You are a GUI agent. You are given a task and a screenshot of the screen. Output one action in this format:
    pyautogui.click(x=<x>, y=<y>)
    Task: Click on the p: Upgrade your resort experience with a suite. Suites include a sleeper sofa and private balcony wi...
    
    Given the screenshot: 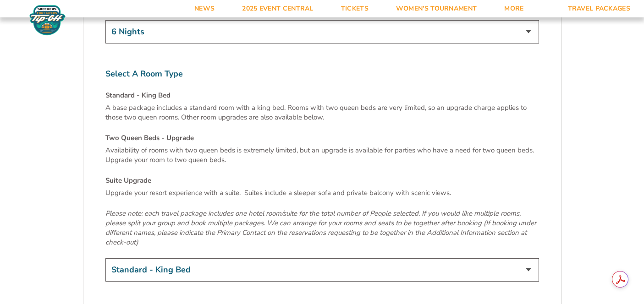 What is the action you would take?
    pyautogui.click(x=322, y=193)
    